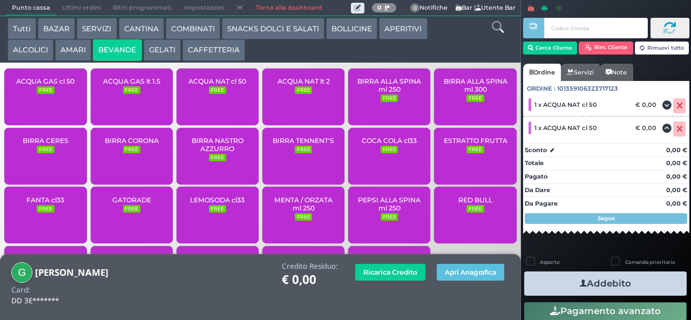 The image size is (691, 320). What do you see at coordinates (21, 290) in the screenshot?
I see `h4: Card:` at bounding box center [21, 290].